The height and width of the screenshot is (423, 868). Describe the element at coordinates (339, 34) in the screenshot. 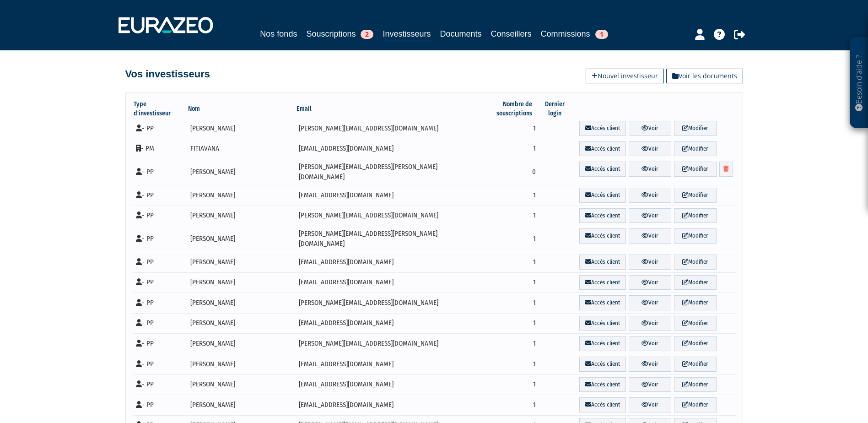

I see `a: Souscriptions2` at that location.